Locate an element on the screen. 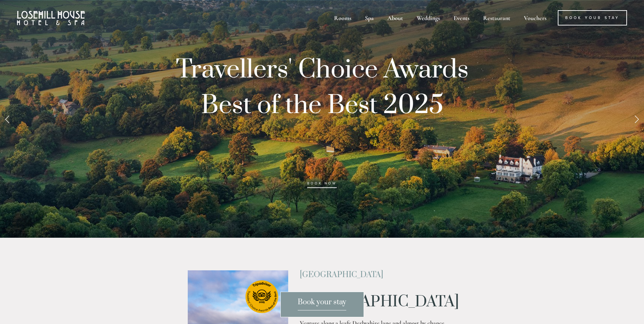  div: Weddings is located at coordinates (428, 18).